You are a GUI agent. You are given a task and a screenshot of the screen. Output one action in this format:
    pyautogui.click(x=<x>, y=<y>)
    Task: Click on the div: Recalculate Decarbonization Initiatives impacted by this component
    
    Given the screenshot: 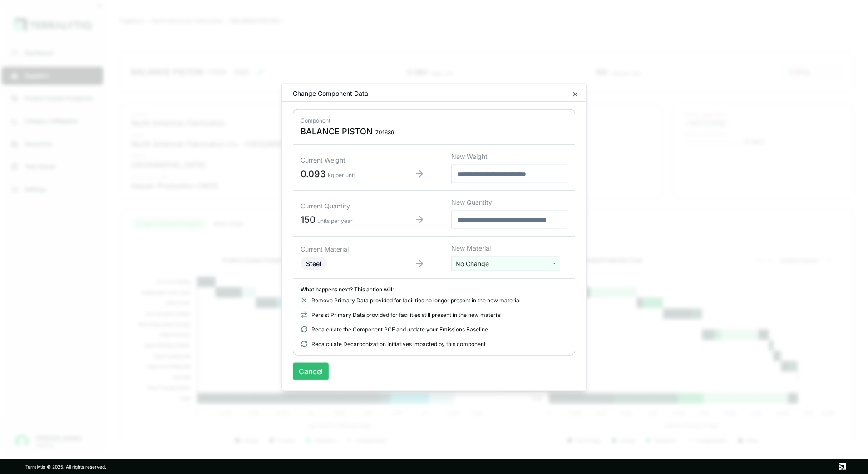 What is the action you would take?
    pyautogui.click(x=434, y=344)
    